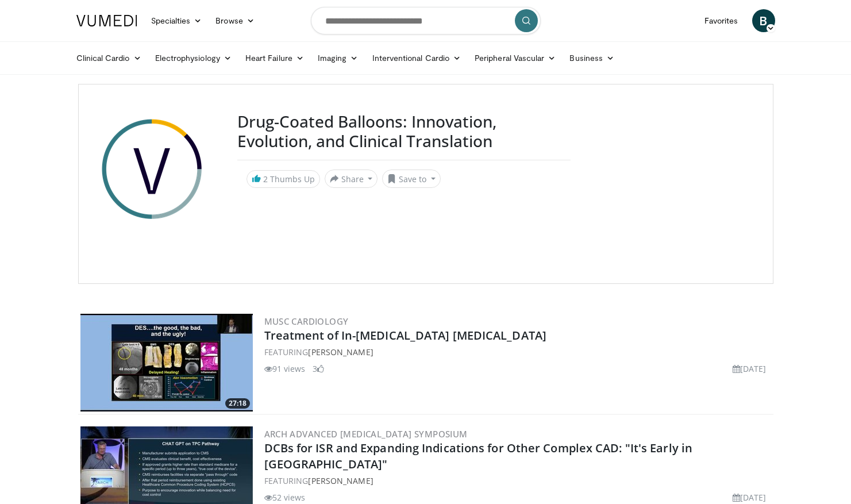  I want to click on a: Business, so click(592, 58).